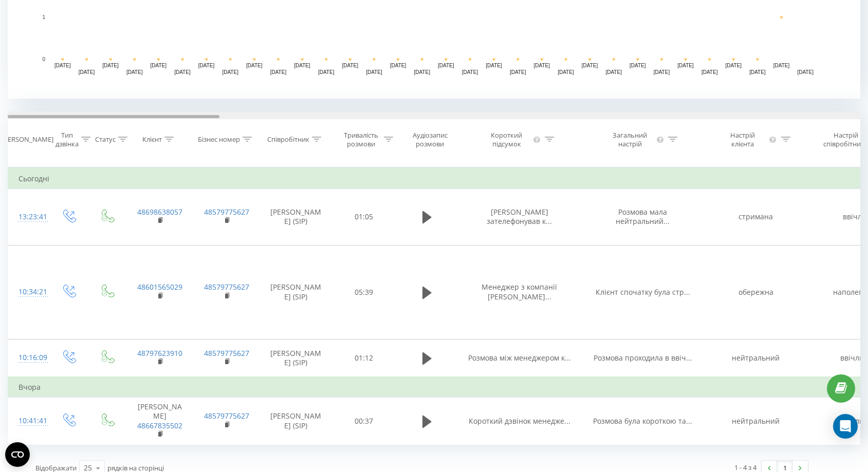 This screenshot has width=868, height=472. Describe the element at coordinates (364, 421) in the screenshot. I see `td: 00:37` at that location.